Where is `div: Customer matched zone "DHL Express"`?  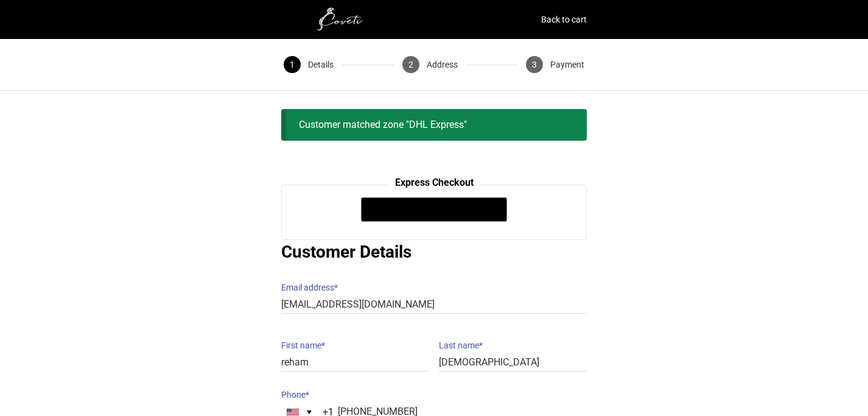
div: Customer matched zone "DHL Express" is located at coordinates (434, 125).